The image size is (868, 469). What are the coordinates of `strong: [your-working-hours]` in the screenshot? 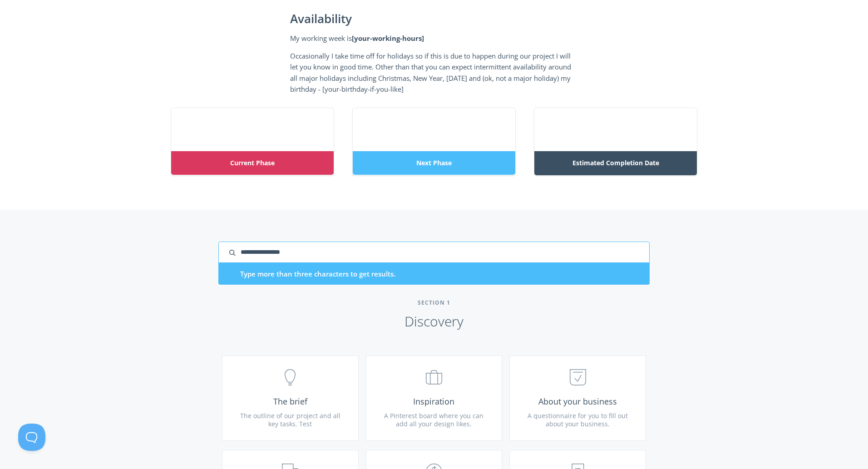 It's located at (388, 38).